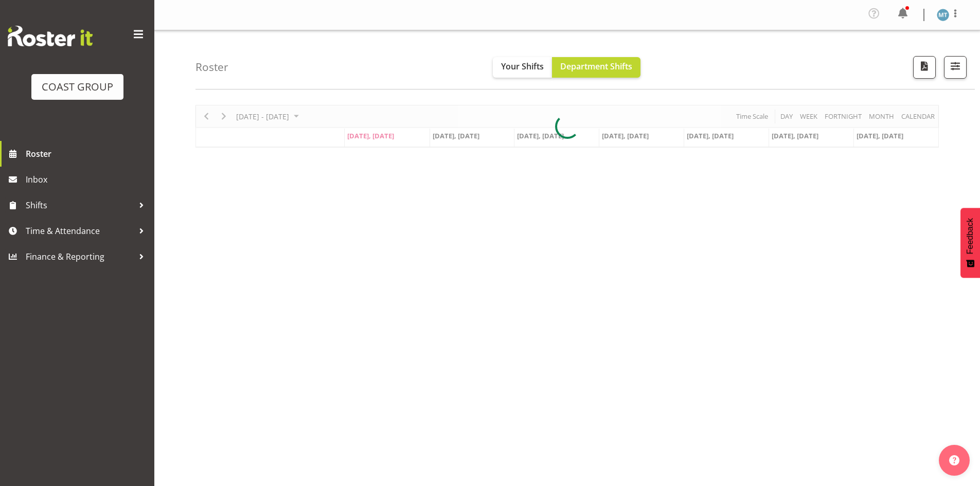 The image size is (980, 486). What do you see at coordinates (80, 205) in the screenshot?
I see `span: Shifts` at bounding box center [80, 205].